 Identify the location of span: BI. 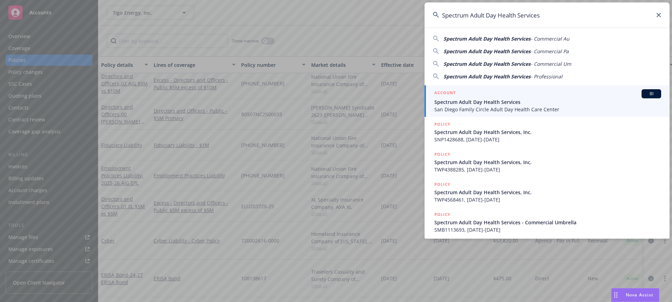
(652, 94).